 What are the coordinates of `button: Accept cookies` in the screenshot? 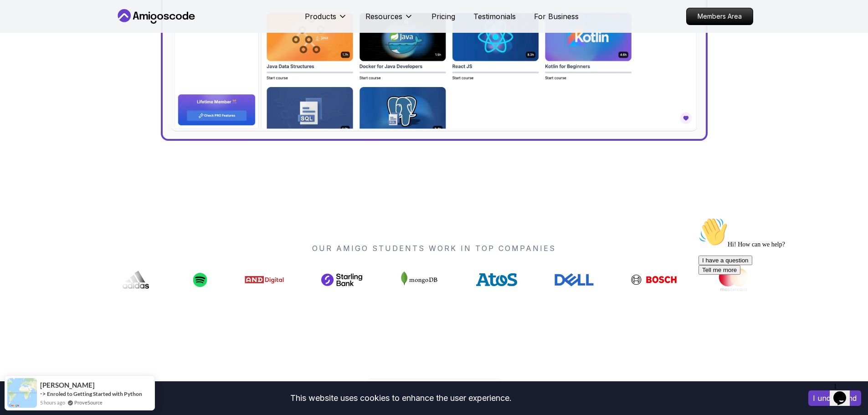 It's located at (834, 398).